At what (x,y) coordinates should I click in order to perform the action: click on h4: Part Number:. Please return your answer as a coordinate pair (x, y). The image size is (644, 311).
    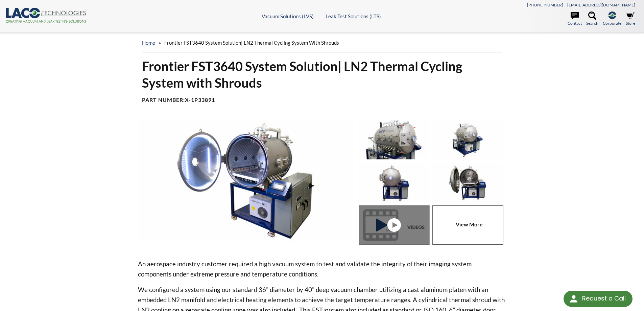
    Looking at the image, I should click on (322, 100).